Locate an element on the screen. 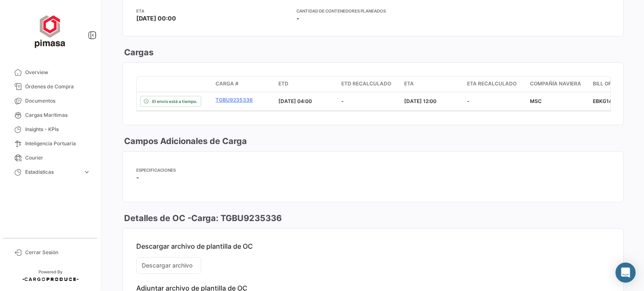 This screenshot has height=291, width=644. span: Cargas Marítimas is located at coordinates (58, 115).